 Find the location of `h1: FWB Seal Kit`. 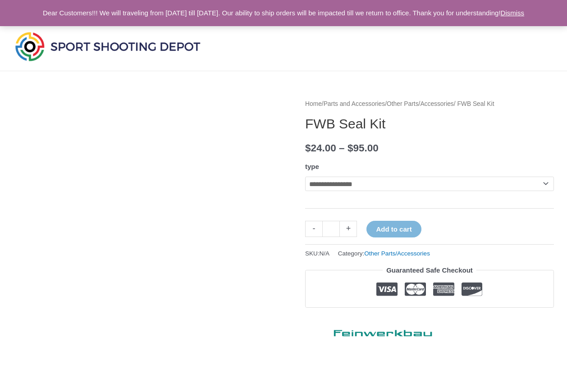

h1: FWB Seal Kit is located at coordinates (430, 124).